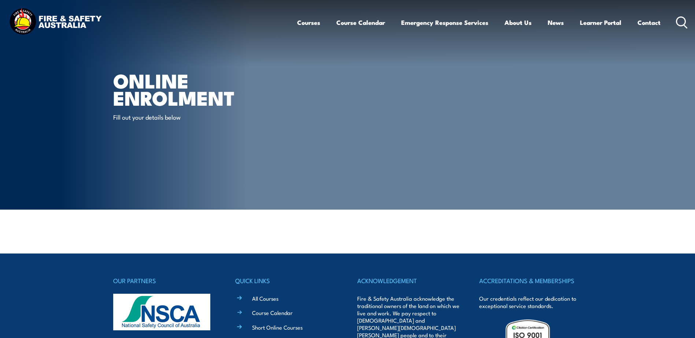  Describe the element at coordinates (600, 22) in the screenshot. I see `a: Learner Portal` at that location.